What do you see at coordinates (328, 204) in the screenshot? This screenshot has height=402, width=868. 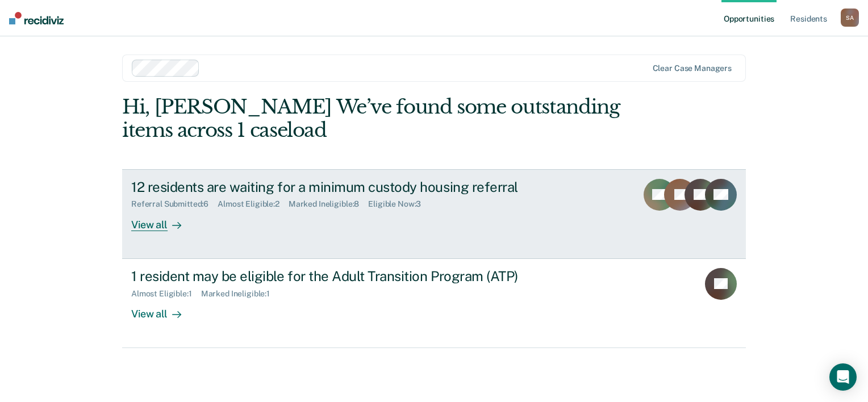 I see `div: Marked Ineligible : 8` at bounding box center [328, 204].